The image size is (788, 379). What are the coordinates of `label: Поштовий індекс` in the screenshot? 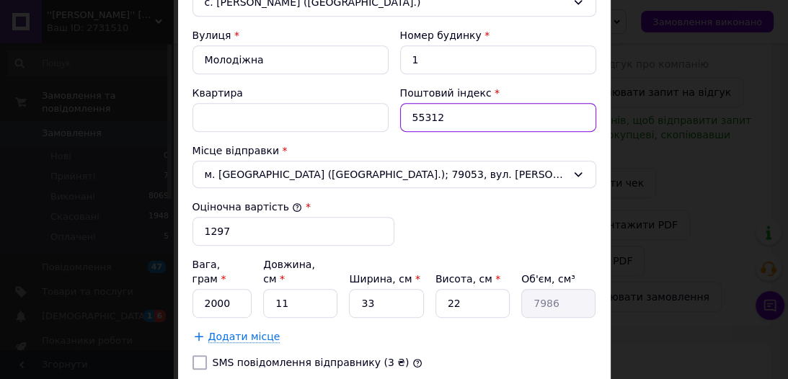 It's located at (445, 93).